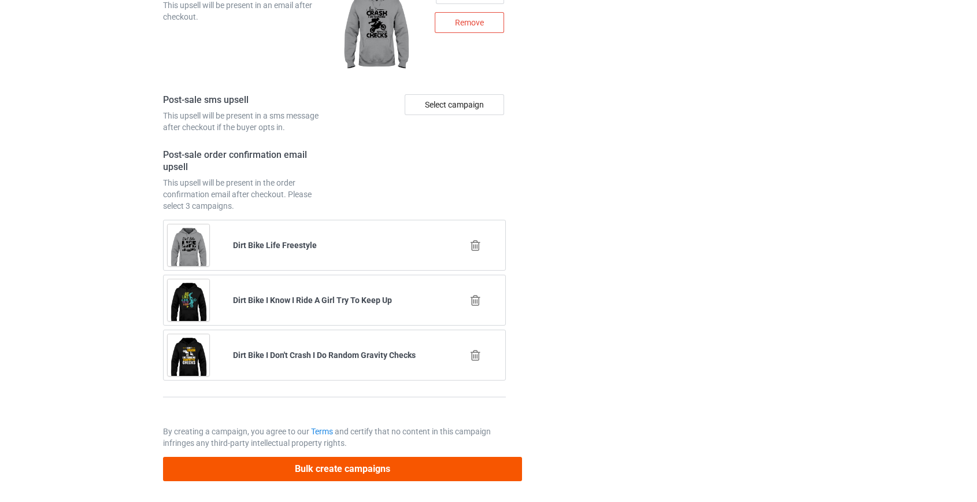  I want to click on h4: Post-sale sms upsell, so click(247, 100).